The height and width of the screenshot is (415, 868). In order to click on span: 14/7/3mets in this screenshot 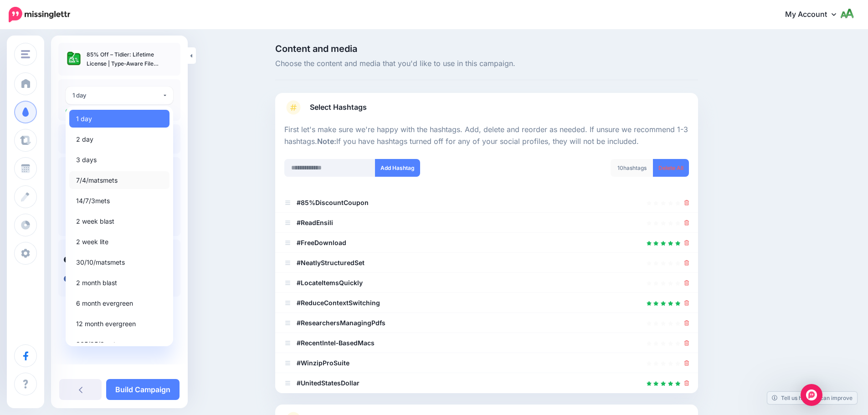, I will do `click(93, 201)`.